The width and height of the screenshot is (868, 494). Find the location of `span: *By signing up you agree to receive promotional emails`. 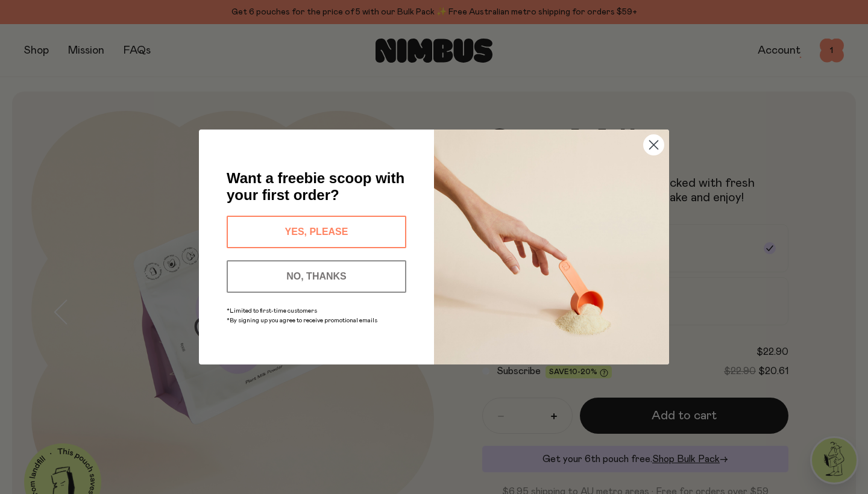

span: *By signing up you agree to receive promotional emails is located at coordinates (302, 320).